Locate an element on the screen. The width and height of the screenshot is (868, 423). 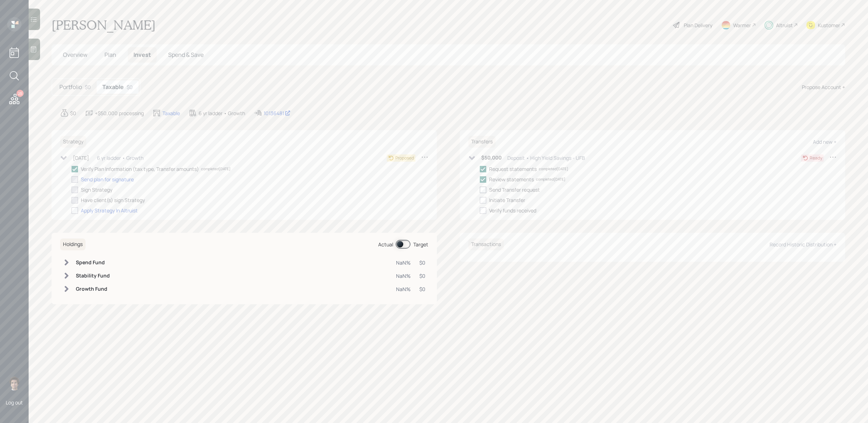
div: Verify Plan Information (tax type, Transfer amounts) is located at coordinates (140, 169).